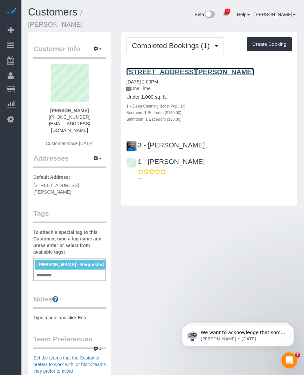 The height and width of the screenshot is (375, 304). What do you see at coordinates (11, 11) in the screenshot?
I see `img: Automaid Logo` at bounding box center [11, 11].